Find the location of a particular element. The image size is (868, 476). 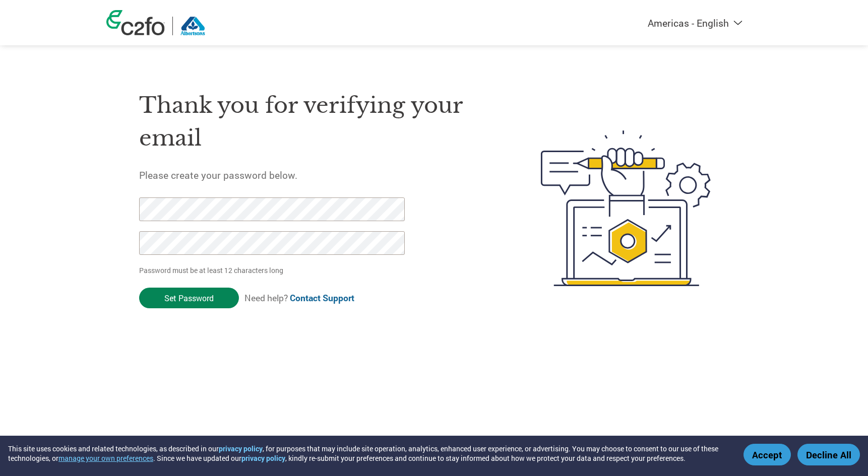

button: Decline All is located at coordinates (828, 454).